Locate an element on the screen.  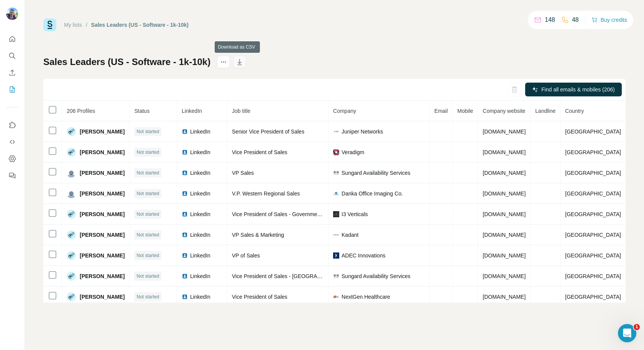
button: Messages is located at coordinates (57, 254).